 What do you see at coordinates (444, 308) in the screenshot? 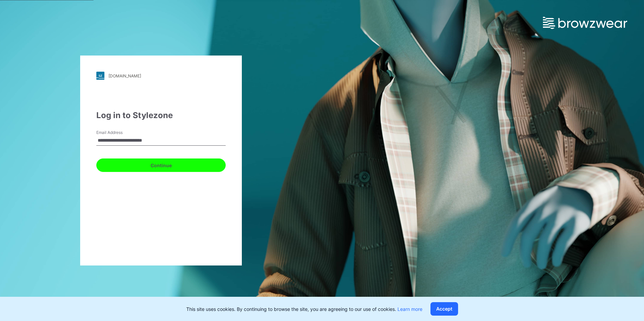
I see `button: Accept` at bounding box center [444, 308].